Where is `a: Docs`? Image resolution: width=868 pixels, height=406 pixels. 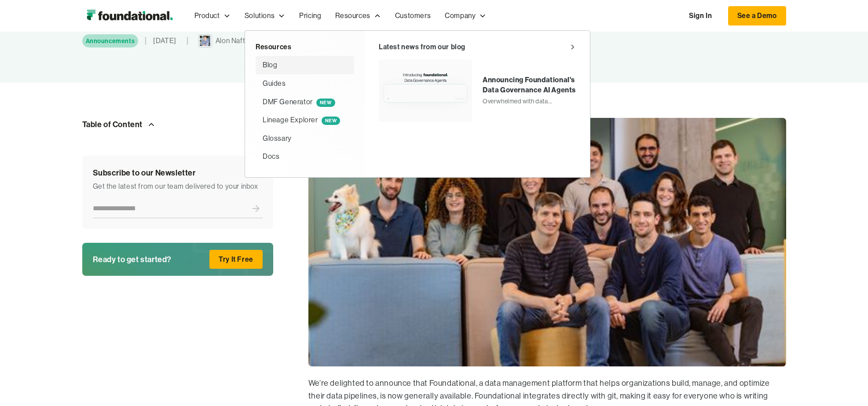 a: Docs is located at coordinates (305, 156).